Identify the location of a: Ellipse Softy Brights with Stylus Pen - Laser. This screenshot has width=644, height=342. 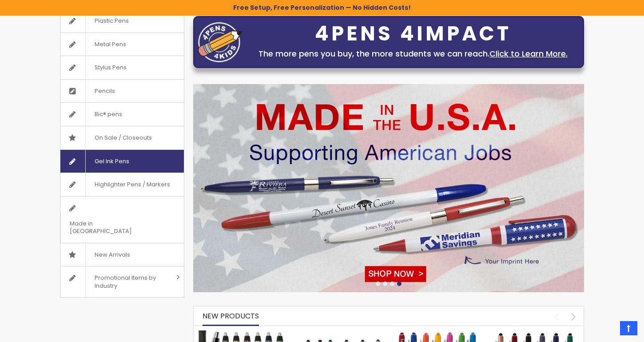
(437, 333).